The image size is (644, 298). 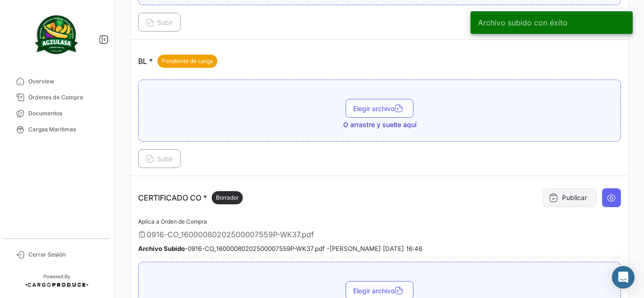 What do you see at coordinates (569, 198) in the screenshot?
I see `button: Publicar` at bounding box center [569, 198].